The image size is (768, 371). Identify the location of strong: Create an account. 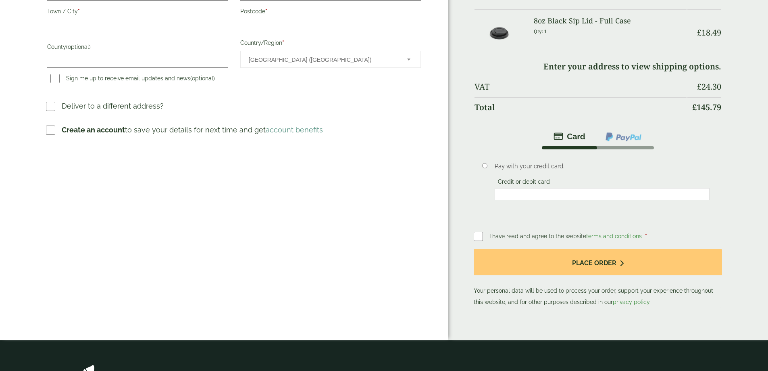
(93, 129).